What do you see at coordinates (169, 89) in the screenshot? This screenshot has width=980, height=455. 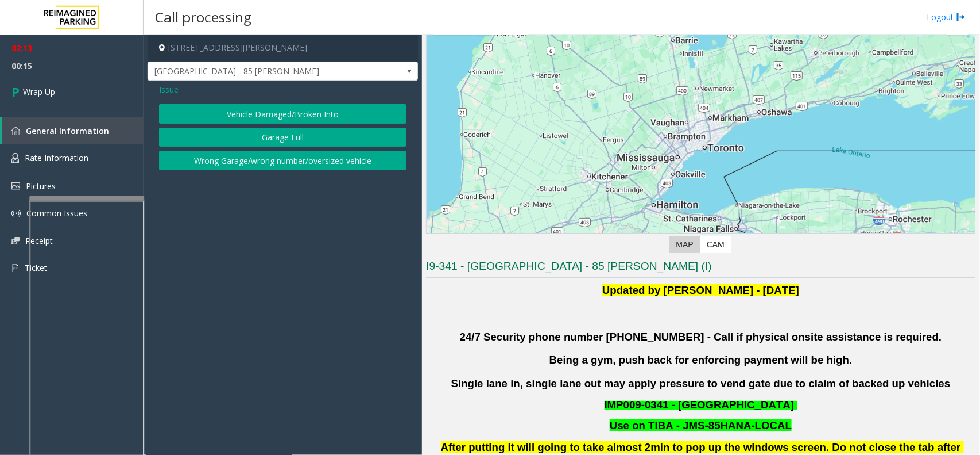 I see `span: Issue` at bounding box center [169, 89].